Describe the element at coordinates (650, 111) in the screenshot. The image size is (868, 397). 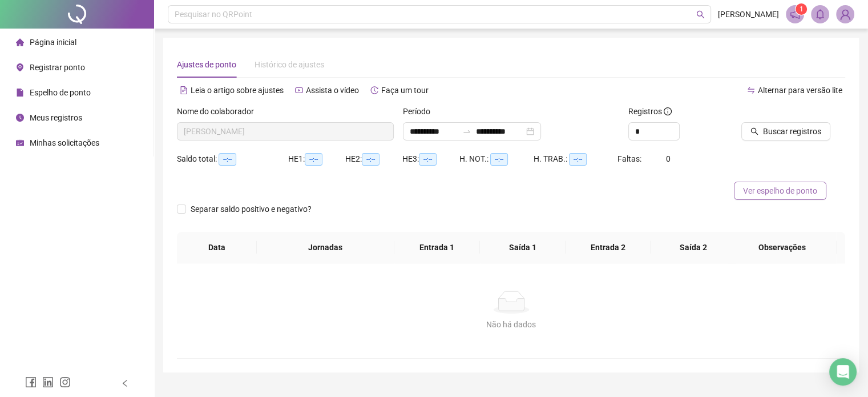
I see `span: Registros` at that location.